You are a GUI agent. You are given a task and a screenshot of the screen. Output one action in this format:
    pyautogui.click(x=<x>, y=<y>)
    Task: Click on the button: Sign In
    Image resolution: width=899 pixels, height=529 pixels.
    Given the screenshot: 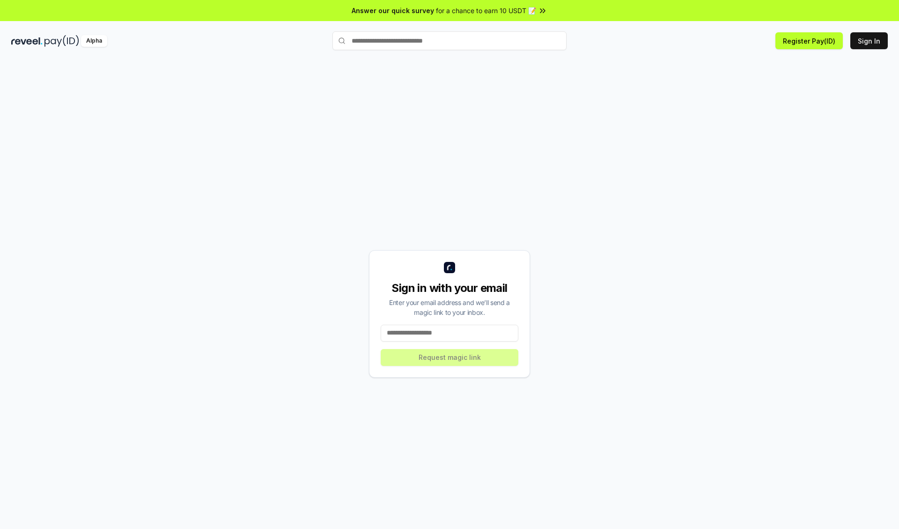 What is the action you would take?
    pyautogui.click(x=869, y=41)
    